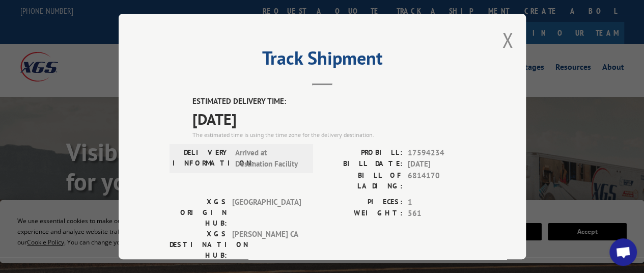  I want to click on label: XGS DESTINATION HUB:, so click(198, 245).